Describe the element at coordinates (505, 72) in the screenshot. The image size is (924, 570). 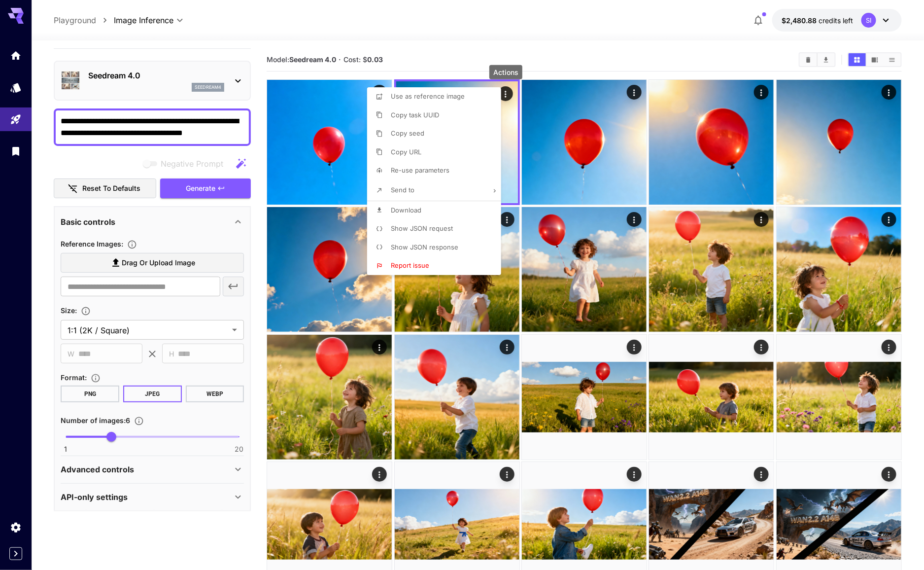
I see `div: Actions` at that location.